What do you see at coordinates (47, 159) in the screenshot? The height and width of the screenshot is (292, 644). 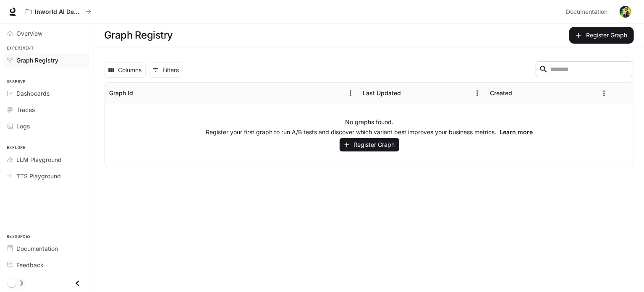 I see `a: LLM Playground` at bounding box center [47, 159].